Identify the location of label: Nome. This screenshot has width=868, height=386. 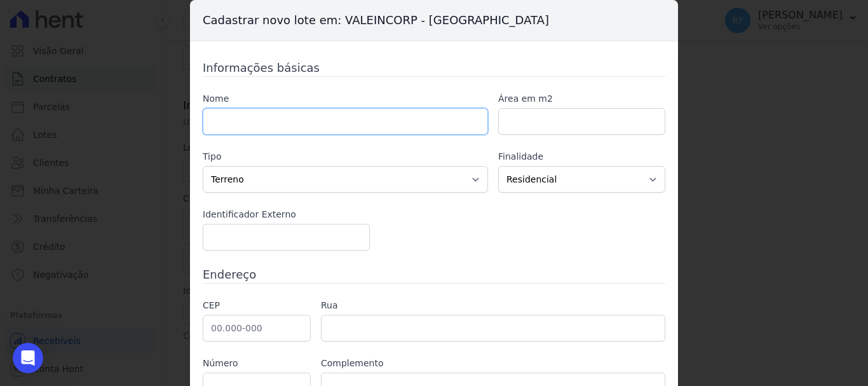
(345, 98).